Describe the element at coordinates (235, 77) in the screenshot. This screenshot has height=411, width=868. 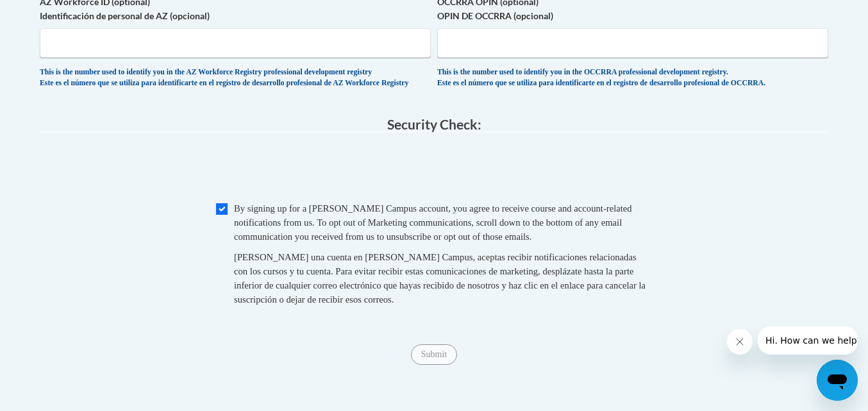
I see `div: This is the number used to identify you in the AZ Workforce Registry professional development reg...` at that location.